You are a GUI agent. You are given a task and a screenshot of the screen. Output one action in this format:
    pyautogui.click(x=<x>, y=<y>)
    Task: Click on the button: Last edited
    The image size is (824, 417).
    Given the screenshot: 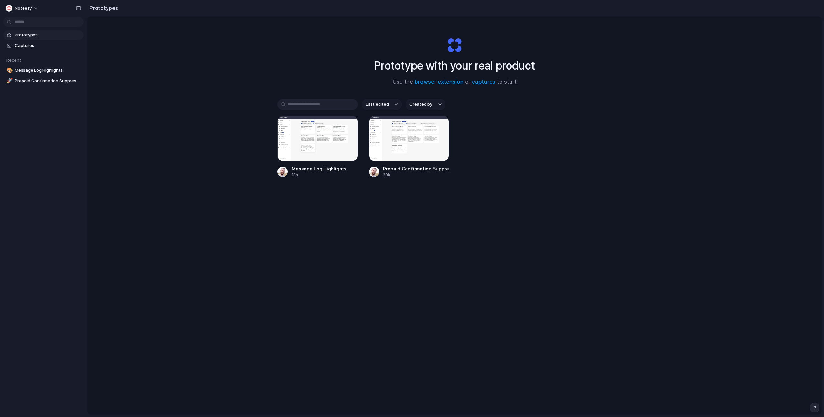 What is the action you would take?
    pyautogui.click(x=382, y=104)
    